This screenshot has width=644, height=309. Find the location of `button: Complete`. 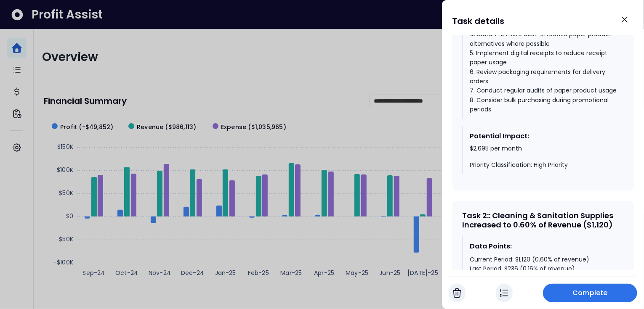

button: Complete is located at coordinates (590, 293).